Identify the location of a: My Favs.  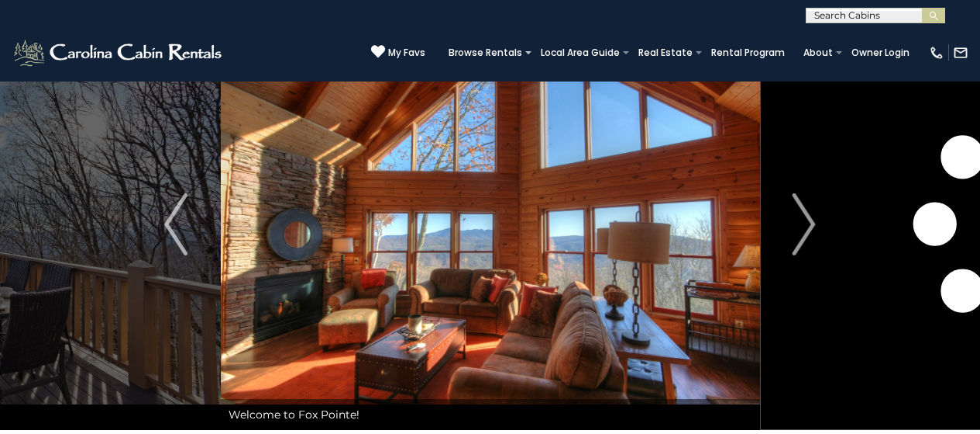
(398, 52).